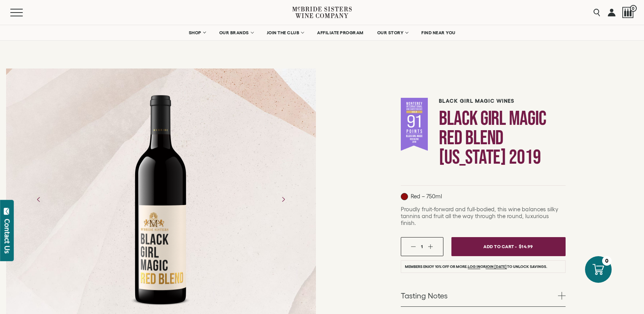 The image size is (644, 314). Describe the element at coordinates (39, 200) in the screenshot. I see `button: Previous` at that location.